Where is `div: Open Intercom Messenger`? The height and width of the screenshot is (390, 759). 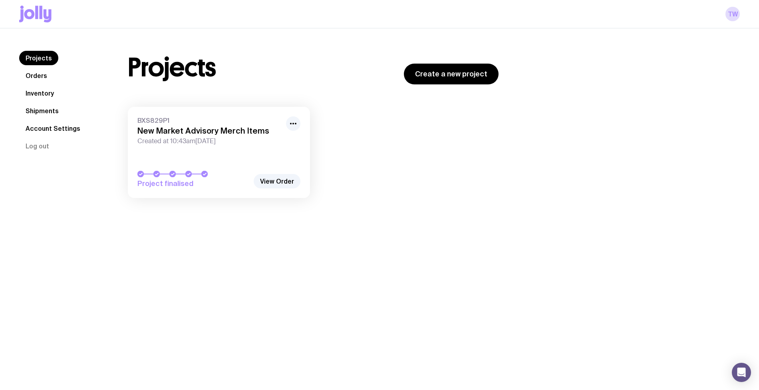
div: Open Intercom Messenger is located at coordinates (742, 372).